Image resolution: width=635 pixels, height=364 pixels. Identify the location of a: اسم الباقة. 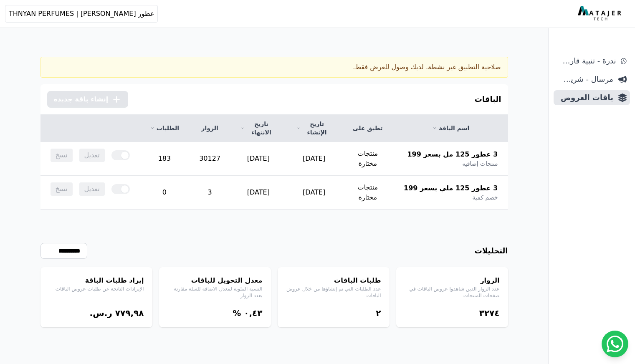
(450, 128).